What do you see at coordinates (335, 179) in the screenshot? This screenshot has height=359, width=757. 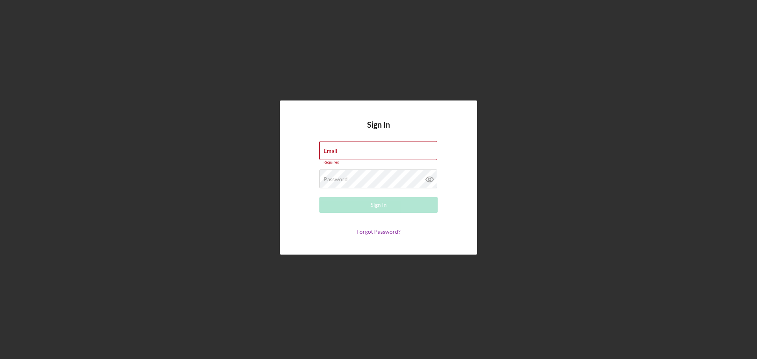 I see `label: Password` at bounding box center [335, 179].